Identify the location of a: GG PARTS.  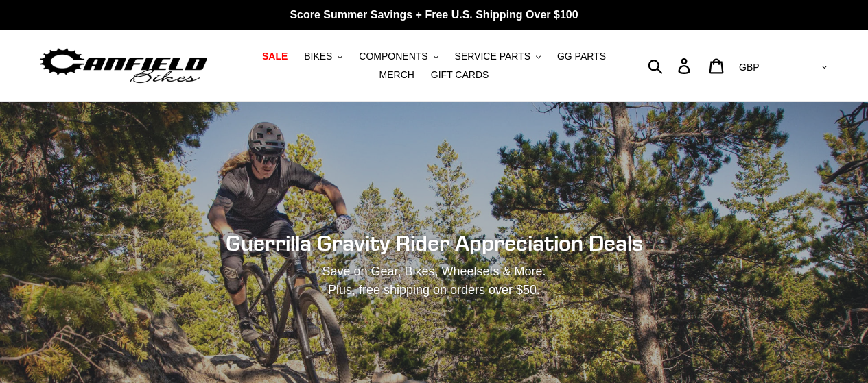
(581, 56).